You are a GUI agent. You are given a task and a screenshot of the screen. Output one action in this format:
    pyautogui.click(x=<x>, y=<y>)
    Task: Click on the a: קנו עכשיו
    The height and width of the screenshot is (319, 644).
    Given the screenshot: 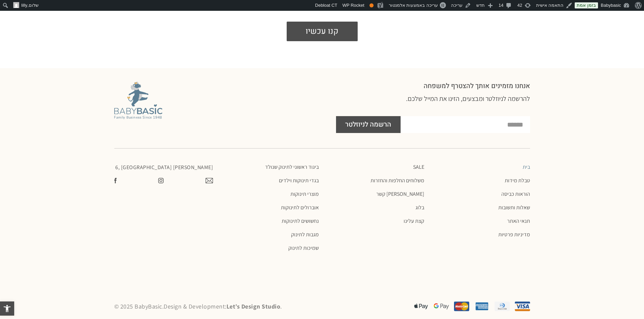 What is the action you would take?
    pyautogui.click(x=322, y=31)
    